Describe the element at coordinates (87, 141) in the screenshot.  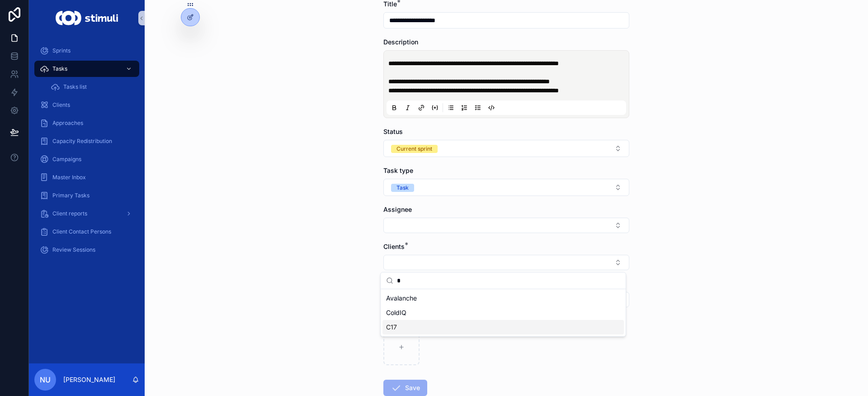
I see `a: Capacity Redistribution` at that location.